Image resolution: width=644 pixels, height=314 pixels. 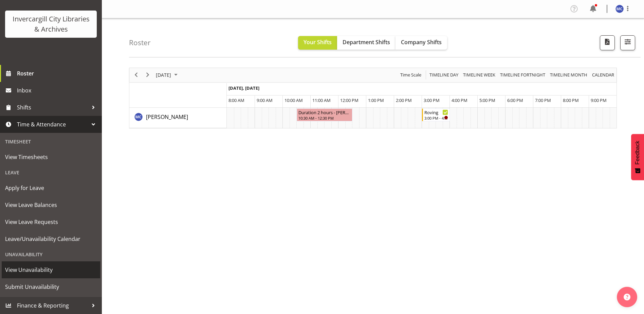 What do you see at coordinates (168, 75) in the screenshot?
I see `button: October 2025` at bounding box center [168, 75].